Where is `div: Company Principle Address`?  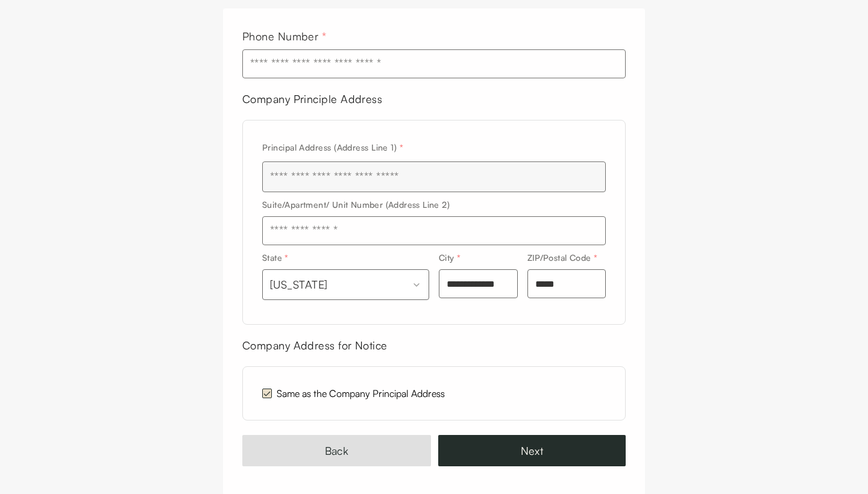 div: Company Principle Address is located at coordinates (434, 99).